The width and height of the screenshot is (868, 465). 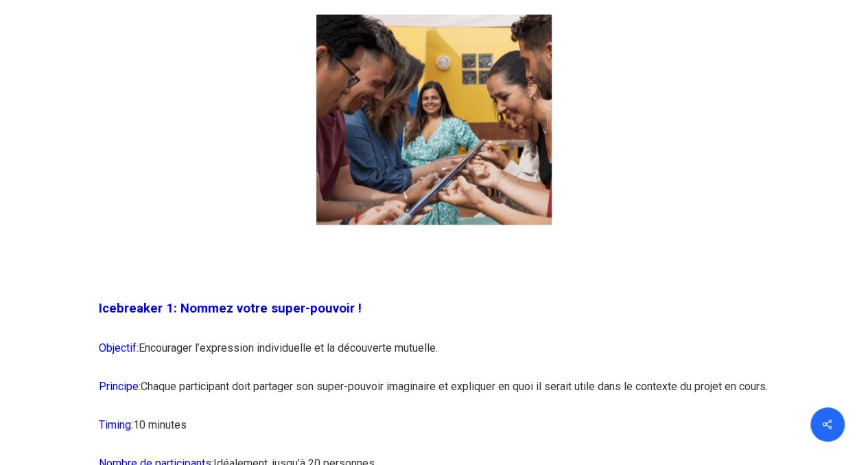 What do you see at coordinates (230, 308) in the screenshot?
I see `span: Icebreaker 1: Nommez votre super-pouvoir !` at bounding box center [230, 308].